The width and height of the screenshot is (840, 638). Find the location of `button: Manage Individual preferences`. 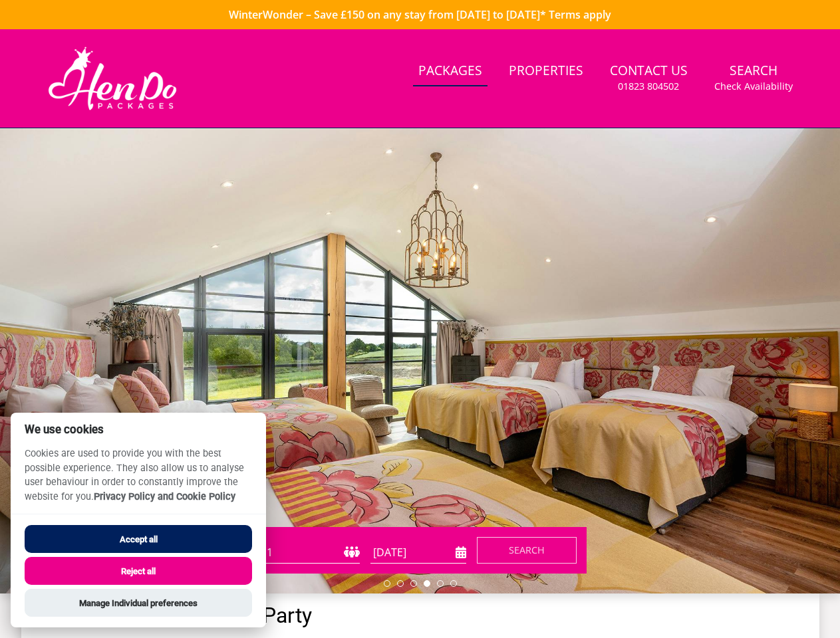

button: Manage Individual preferences is located at coordinates (139, 603).